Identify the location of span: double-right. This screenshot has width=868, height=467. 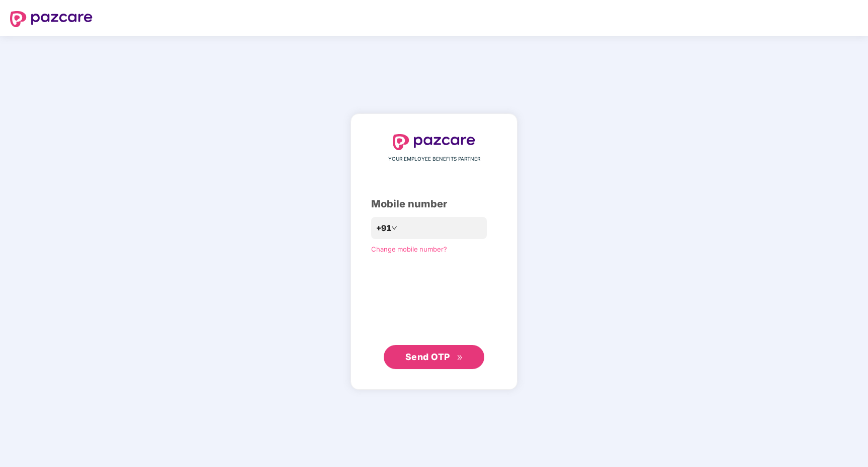
(460, 358).